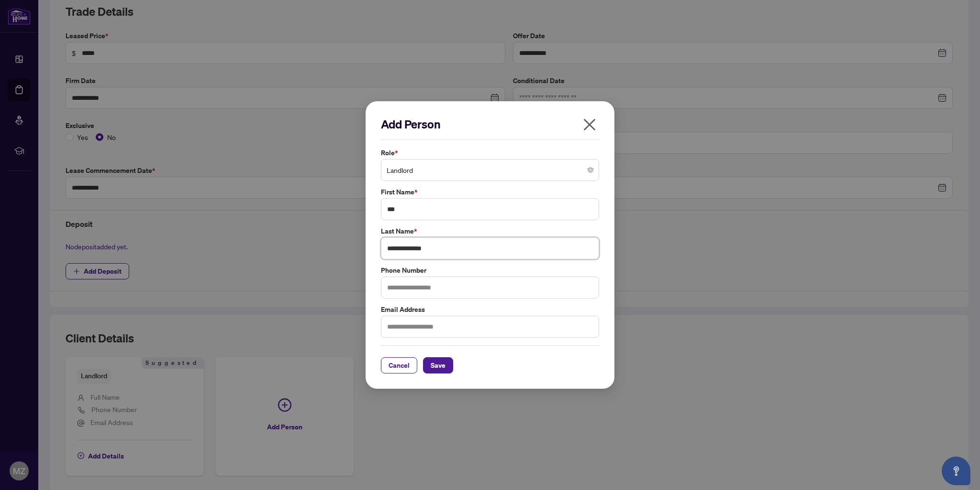  What do you see at coordinates (490, 125) in the screenshot?
I see `h2: Add Person` at bounding box center [490, 125].